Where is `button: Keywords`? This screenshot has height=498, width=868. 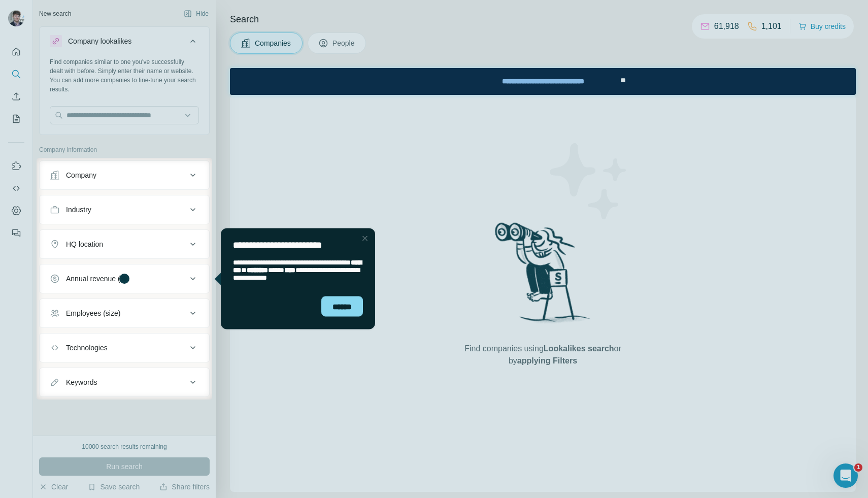 button: Keywords is located at coordinates (124, 382).